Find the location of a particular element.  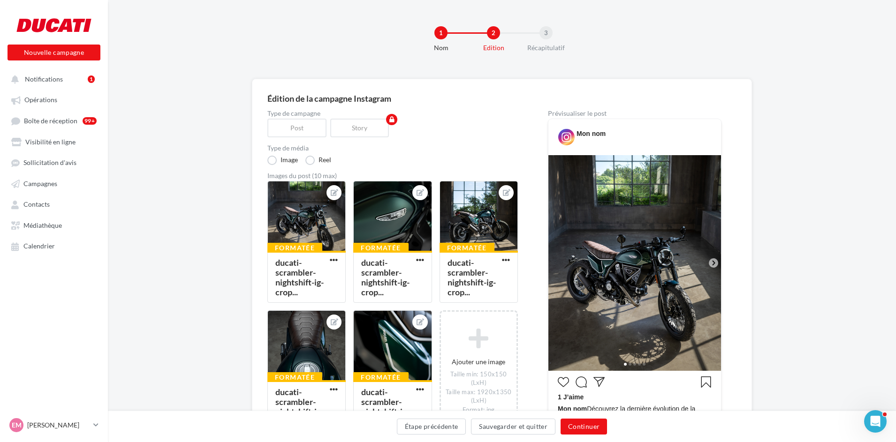

label: Type de campagne is located at coordinates (393, 114).